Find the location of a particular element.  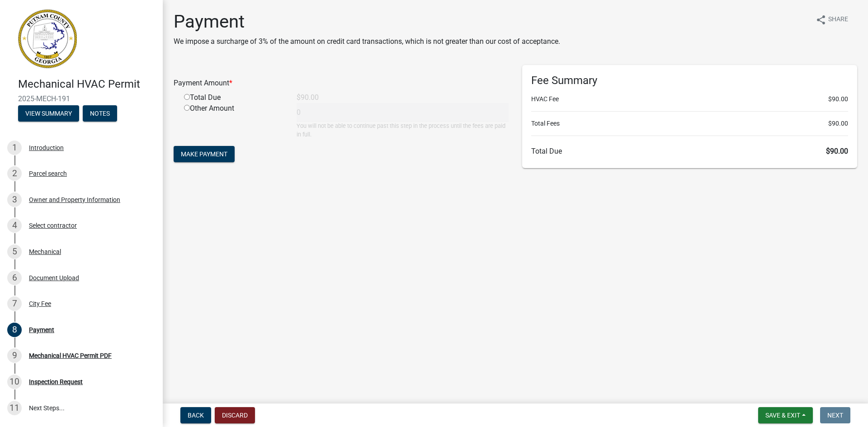

button: Discard is located at coordinates (234, 415).